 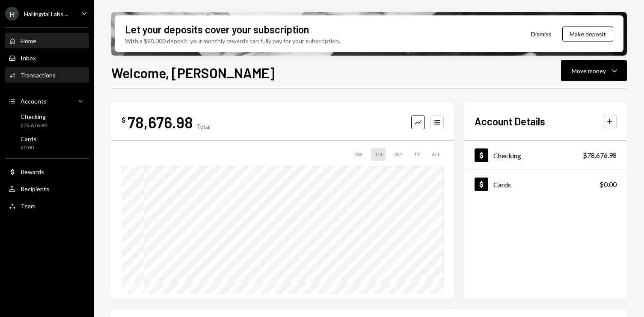 I want to click on div: 1M, so click(x=378, y=154).